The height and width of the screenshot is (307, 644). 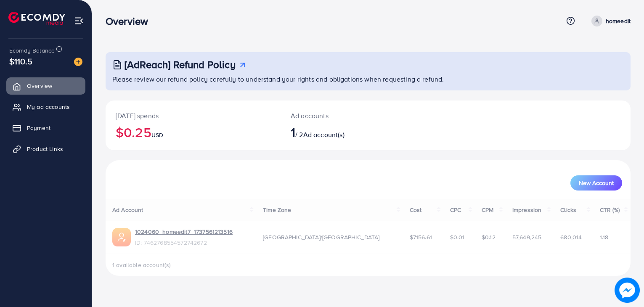 I want to click on button: New Account, so click(x=596, y=183).